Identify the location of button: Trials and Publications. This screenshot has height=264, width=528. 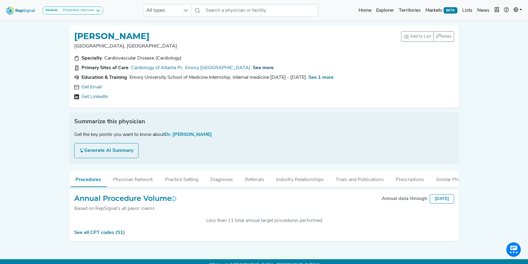
(360, 178).